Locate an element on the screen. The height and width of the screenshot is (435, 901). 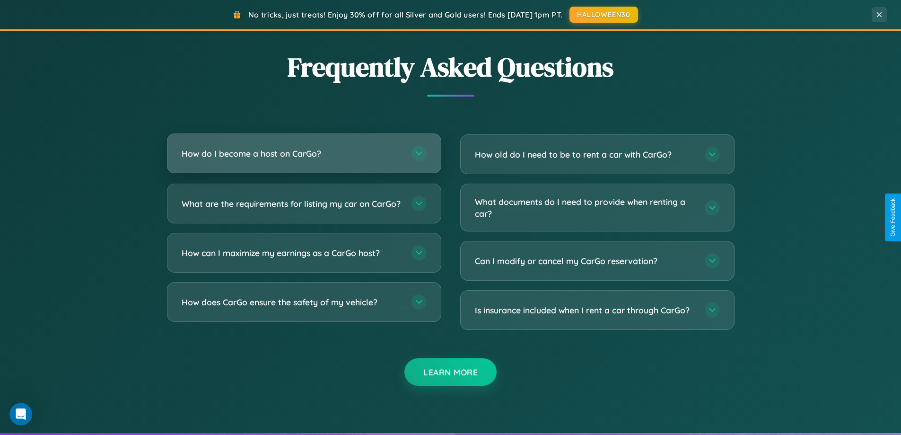
h3: What are the requirements for listing my car on CarGo? is located at coordinates (292, 203).